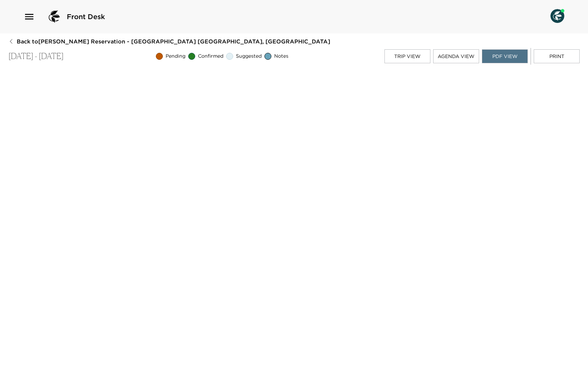 This screenshot has height=368, width=588. I want to click on button: PDF View, so click(505, 56).